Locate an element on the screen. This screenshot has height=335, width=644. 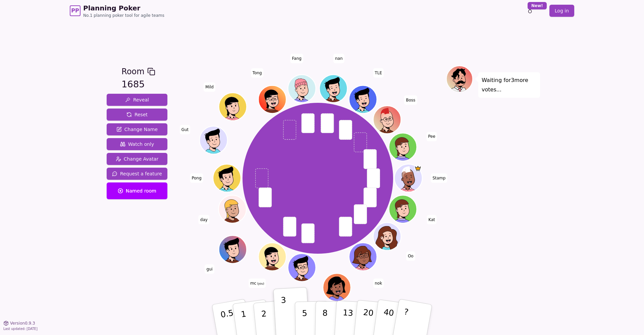
button: Named room is located at coordinates (137, 191).